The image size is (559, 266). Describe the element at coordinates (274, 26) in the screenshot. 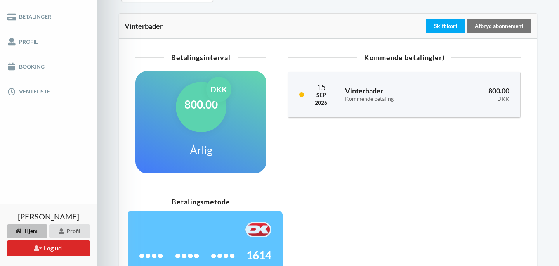

I see `div: Vinterbader` at that location.